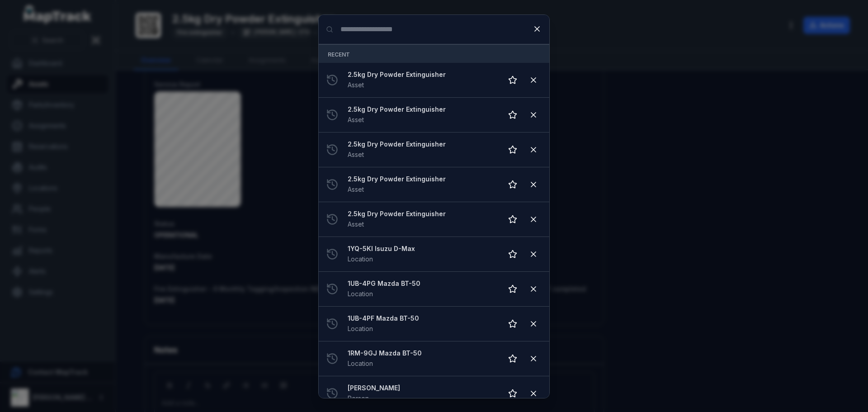 Image resolution: width=868 pixels, height=412 pixels. What do you see at coordinates (358, 398) in the screenshot?
I see `span: Person` at bounding box center [358, 398].